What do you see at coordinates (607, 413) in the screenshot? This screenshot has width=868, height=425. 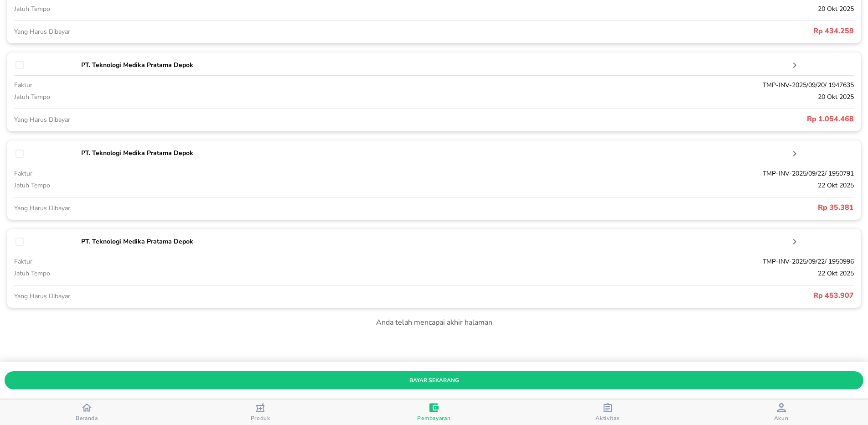 I see `button: Aktivitas` at bounding box center [607, 413].